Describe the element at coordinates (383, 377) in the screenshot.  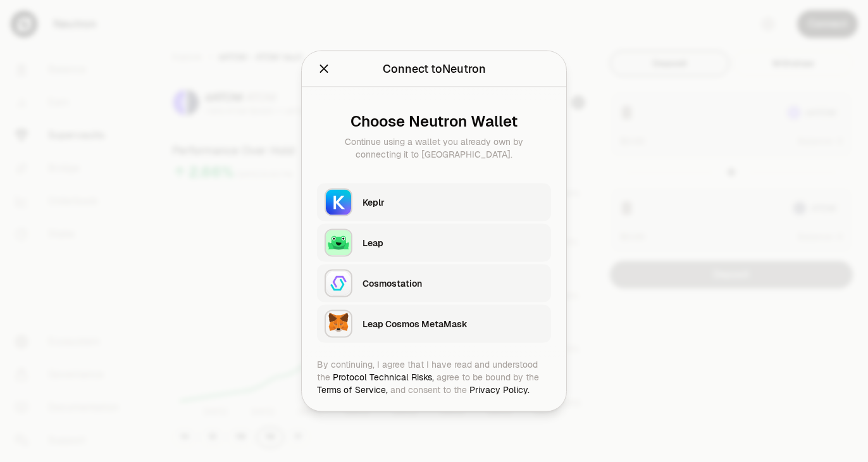
I see `a: Protocol Technical Risks,` at that location.